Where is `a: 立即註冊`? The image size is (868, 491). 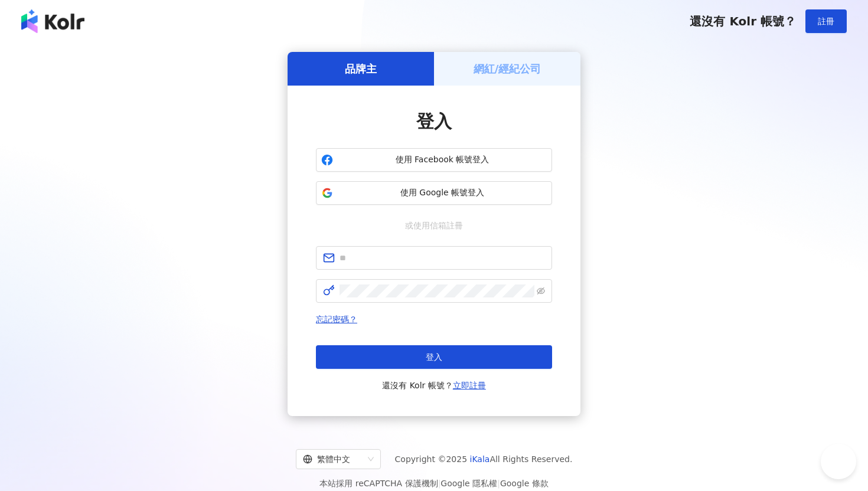
a: 立即註冊 is located at coordinates (470, 385).